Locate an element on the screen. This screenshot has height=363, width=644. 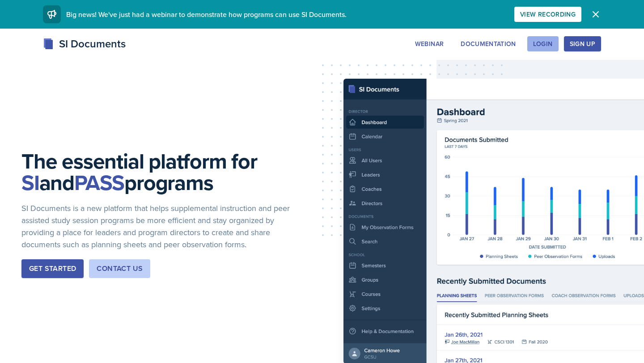
div: Sign Up is located at coordinates (582, 44).